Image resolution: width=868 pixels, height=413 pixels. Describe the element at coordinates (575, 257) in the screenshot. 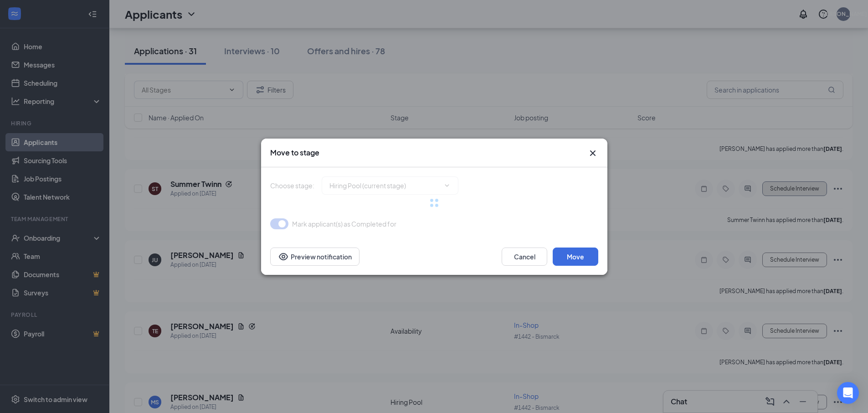

I see `button: Move` at that location.